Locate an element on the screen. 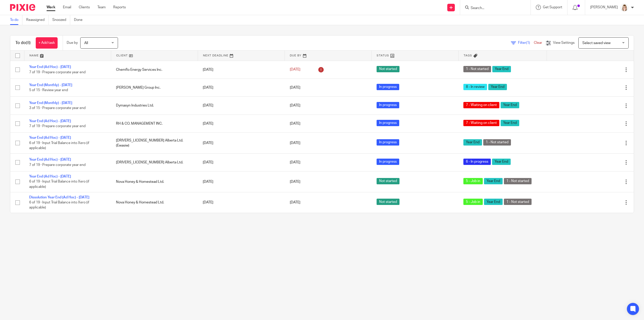 This screenshot has width=644, height=320. td: Chemflo Energy Services Inc. is located at coordinates (154, 70).